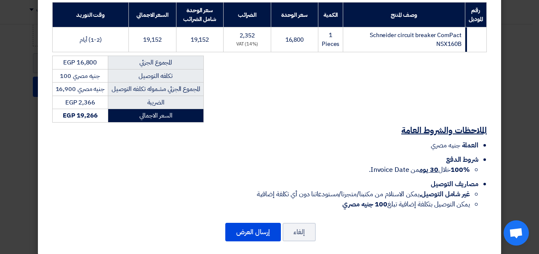  What do you see at coordinates (155, 89) in the screenshot?
I see `td: المجموع الجزئي مشموله تكلفه التوصيل` at bounding box center [155, 89].